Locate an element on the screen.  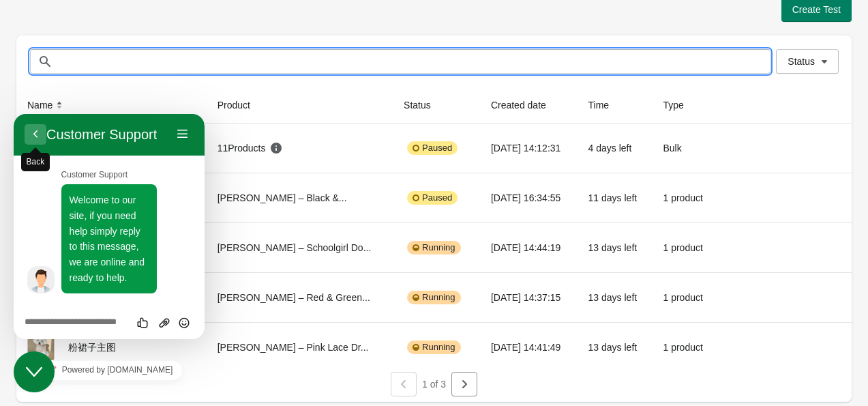
span: Welcome to our site, if you need help simply reply to this message, we are online and ready to help. is located at coordinates (93, 124).